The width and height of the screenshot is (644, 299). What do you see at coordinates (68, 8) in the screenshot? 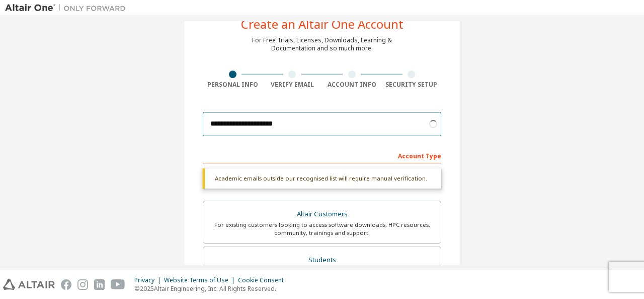
I see `img: Altair One` at bounding box center [68, 8].